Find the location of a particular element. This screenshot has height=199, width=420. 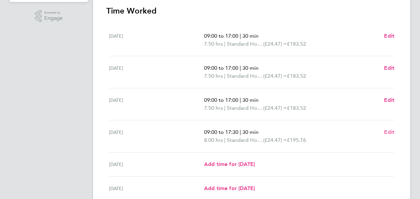

h3: Time Worked is located at coordinates (252, 11).